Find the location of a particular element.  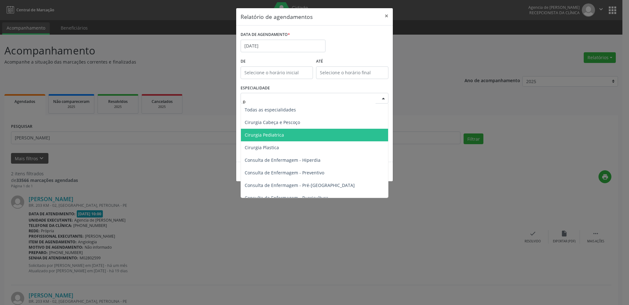

span: Consulta de Enfermagem - Hiperdia is located at coordinates (282, 160).